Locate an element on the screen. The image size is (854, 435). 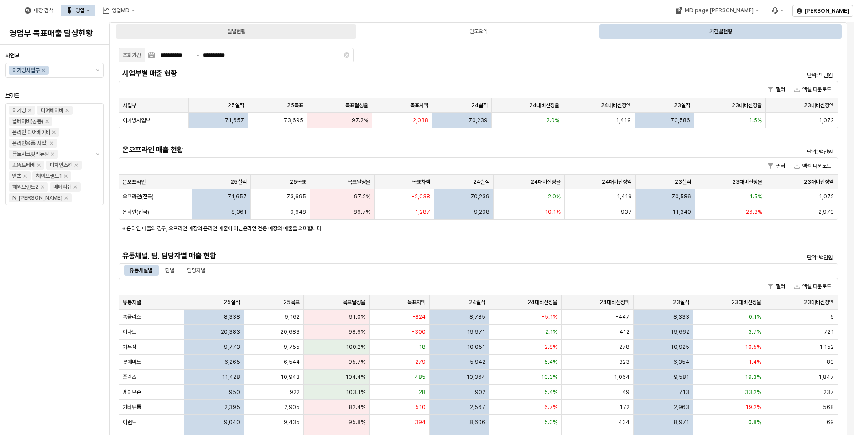
span: 24대비신장율 is located at coordinates (542, 302).